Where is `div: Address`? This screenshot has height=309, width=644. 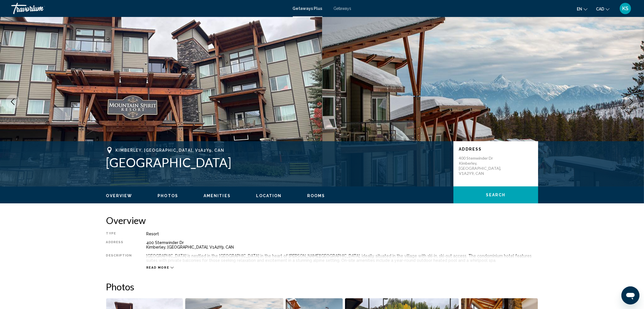
div: Address is located at coordinates (119, 245).